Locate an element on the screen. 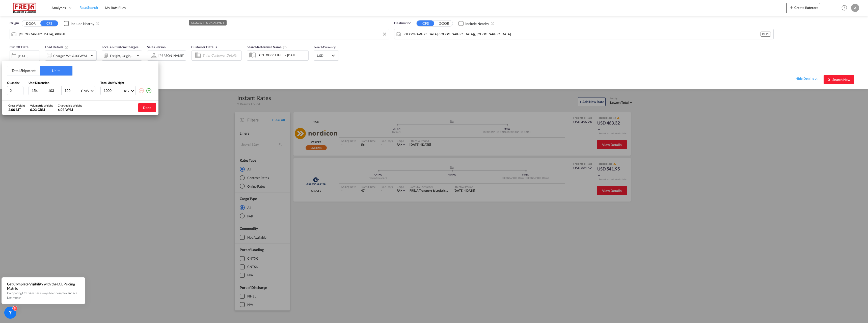  div: Volumetric Weight is located at coordinates (42, 105).